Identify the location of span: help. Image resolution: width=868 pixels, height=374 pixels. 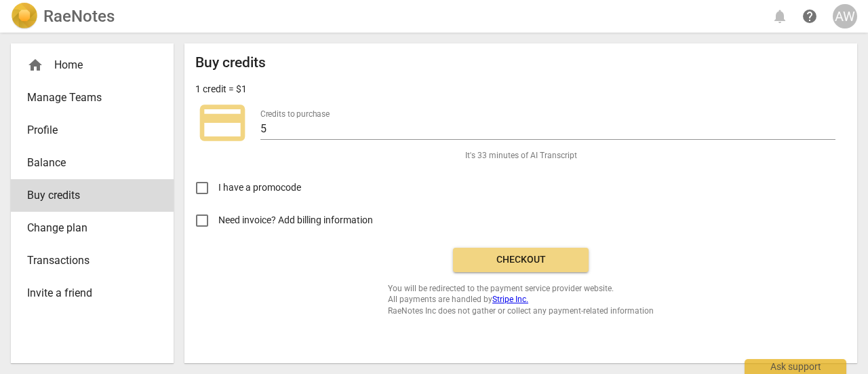
(810, 16).